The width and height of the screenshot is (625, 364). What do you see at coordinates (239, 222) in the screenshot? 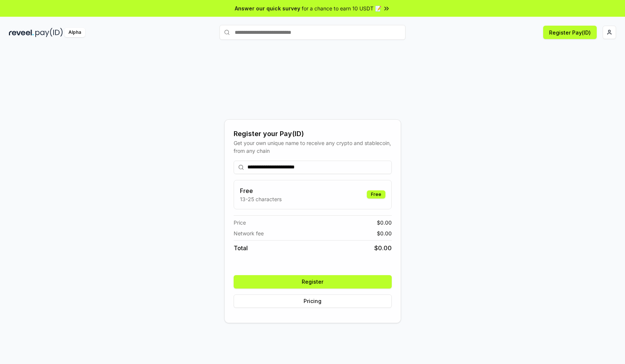
I see `span: Price` at bounding box center [239, 222].